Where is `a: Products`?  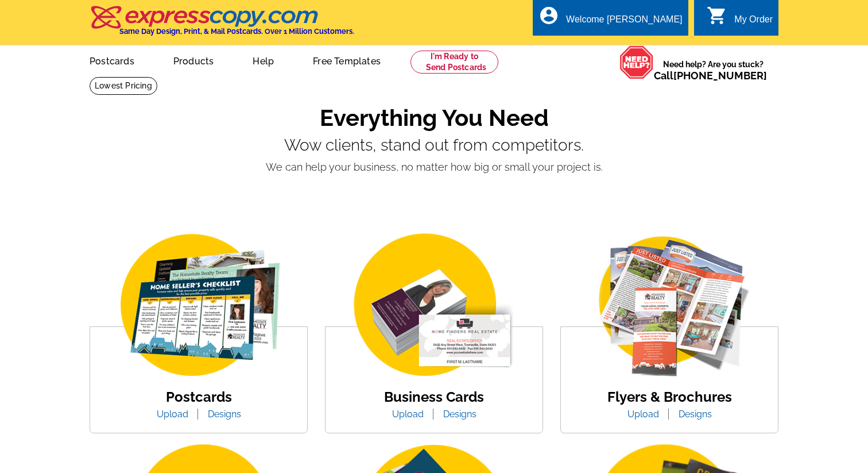
a: Products is located at coordinates (193, 60).